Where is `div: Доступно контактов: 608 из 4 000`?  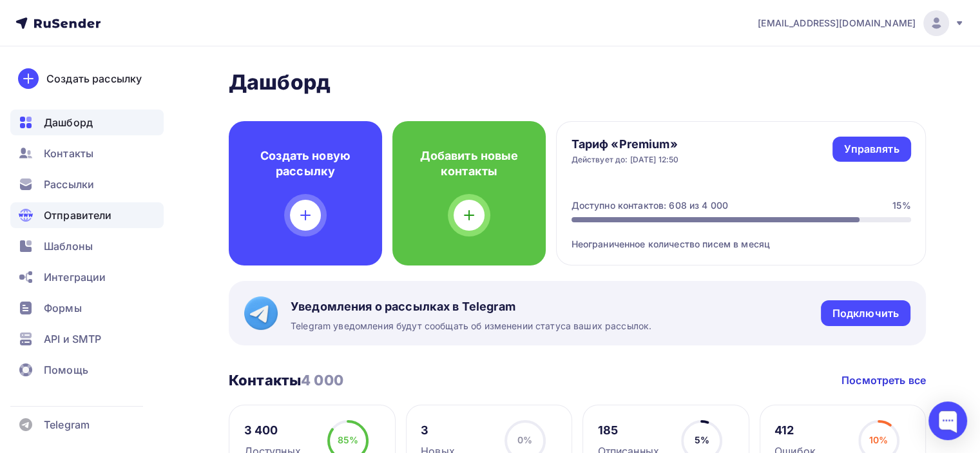
div: Доступно контактов: 608 из 4 000 is located at coordinates (650, 205).